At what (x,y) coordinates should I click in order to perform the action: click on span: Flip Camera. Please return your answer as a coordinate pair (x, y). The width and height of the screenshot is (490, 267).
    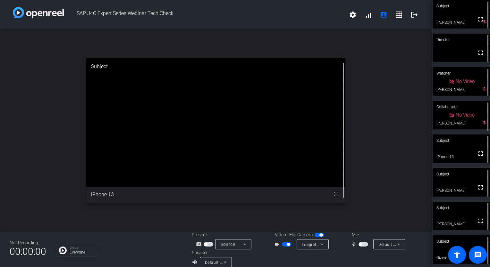
    Looking at the image, I should click on (301, 235).